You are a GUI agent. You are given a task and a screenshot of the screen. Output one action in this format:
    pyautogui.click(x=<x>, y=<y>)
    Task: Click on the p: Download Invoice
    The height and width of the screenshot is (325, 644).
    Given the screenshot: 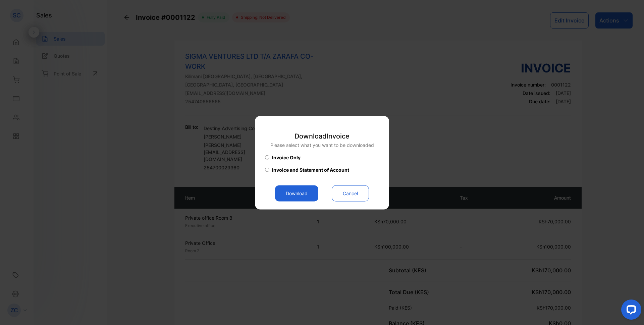 What is the action you would take?
    pyautogui.click(x=322, y=136)
    